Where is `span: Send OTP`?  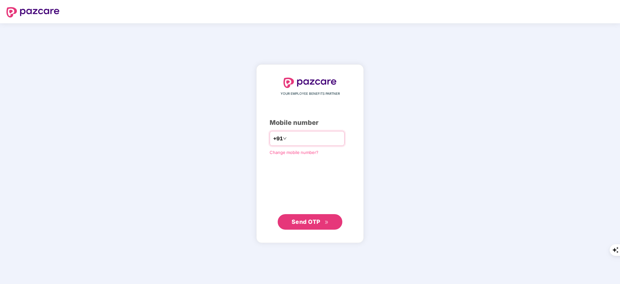 span: Send OTP is located at coordinates (306, 221).